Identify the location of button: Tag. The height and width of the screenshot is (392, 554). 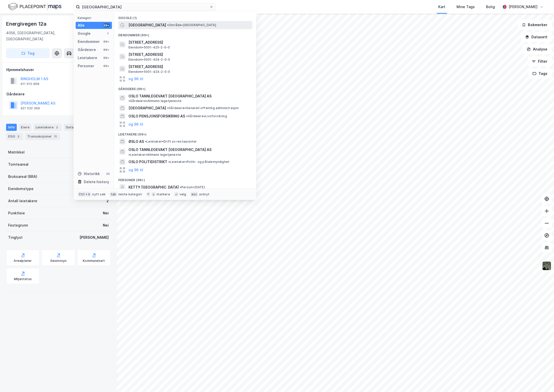
(28, 53).